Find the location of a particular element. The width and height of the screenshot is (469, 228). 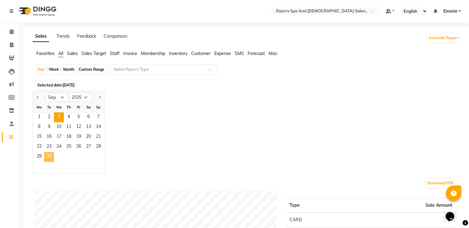

div: Wednesday, September 24, 2025 is located at coordinates (59, 147).